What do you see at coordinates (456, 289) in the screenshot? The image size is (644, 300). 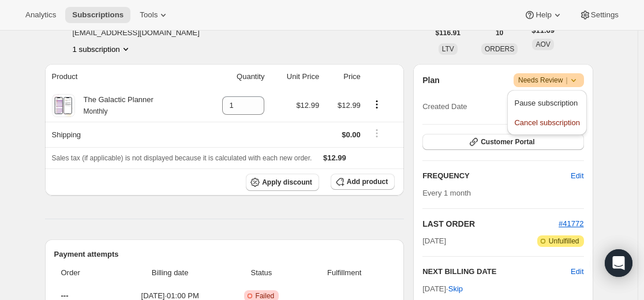 I see `button: Skip` at bounding box center [456, 289].